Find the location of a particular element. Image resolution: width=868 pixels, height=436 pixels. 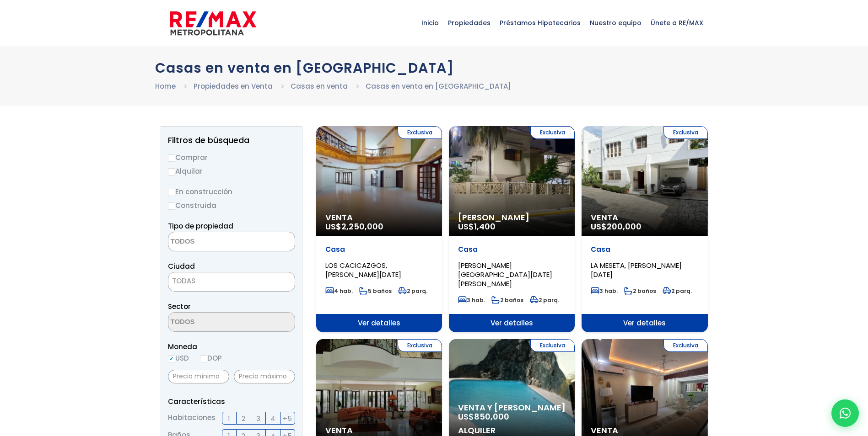

span: Habitaciones is located at coordinates (192, 419).